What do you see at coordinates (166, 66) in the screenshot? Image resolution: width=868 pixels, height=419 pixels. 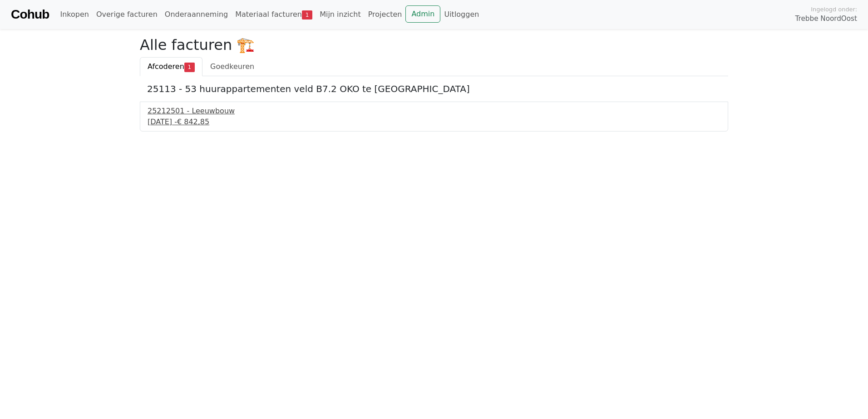 I see `span: Afcoderen` at bounding box center [166, 66].